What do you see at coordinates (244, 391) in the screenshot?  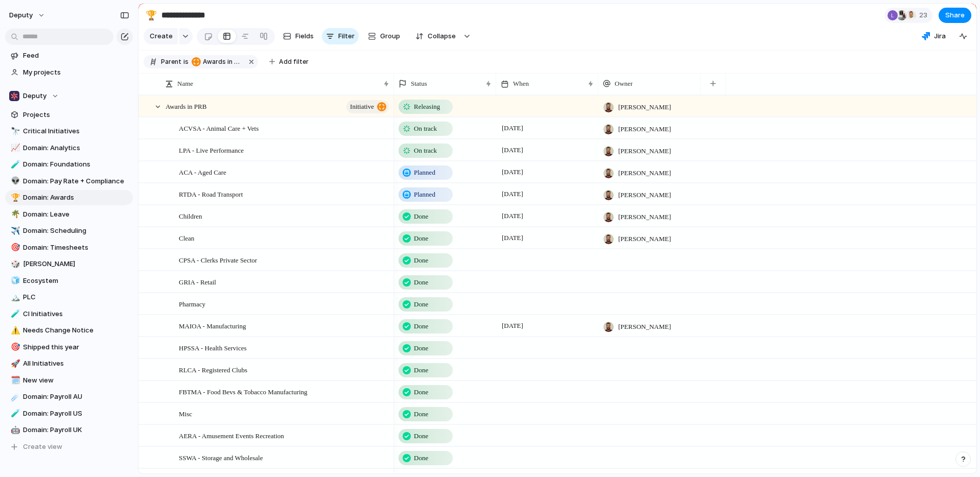 I see `span: FBTMA - Food Bevs & Tobacco Manufacturing` at bounding box center [244, 391].